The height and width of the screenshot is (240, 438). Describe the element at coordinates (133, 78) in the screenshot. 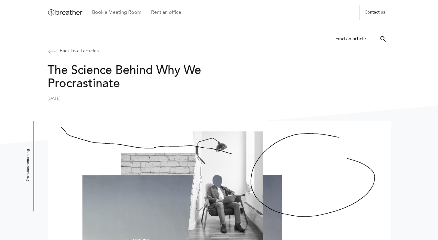

I see `h2: The Science Behind Why We Procrastinate` at that location.